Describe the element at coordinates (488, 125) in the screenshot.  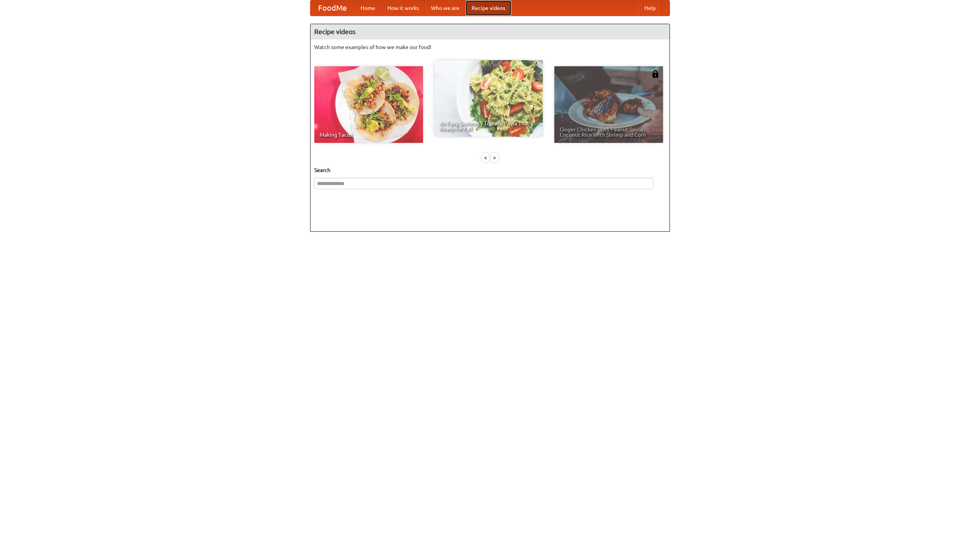
I see `span: An Easy, Summery Tomato Pasta That's Ready for Fall` at that location.